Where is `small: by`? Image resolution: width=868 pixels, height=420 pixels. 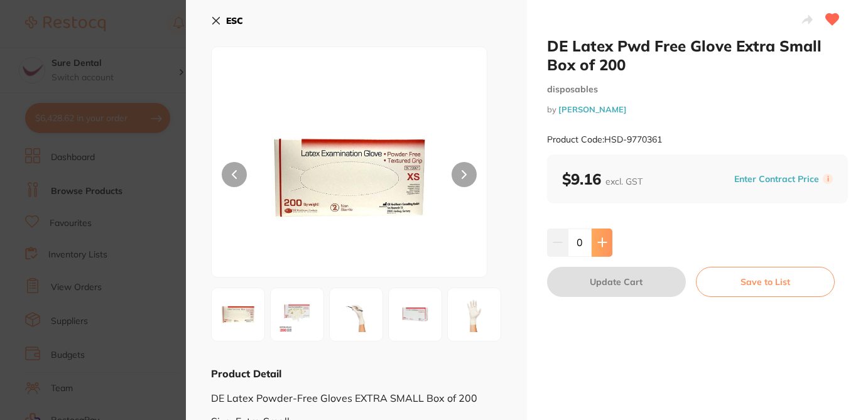 small: by is located at coordinates (697, 109).